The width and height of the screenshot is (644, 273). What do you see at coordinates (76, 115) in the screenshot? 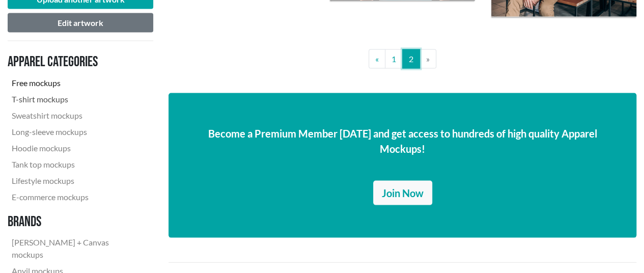
I see `a: Sweatshirt mockups` at bounding box center [76, 115].